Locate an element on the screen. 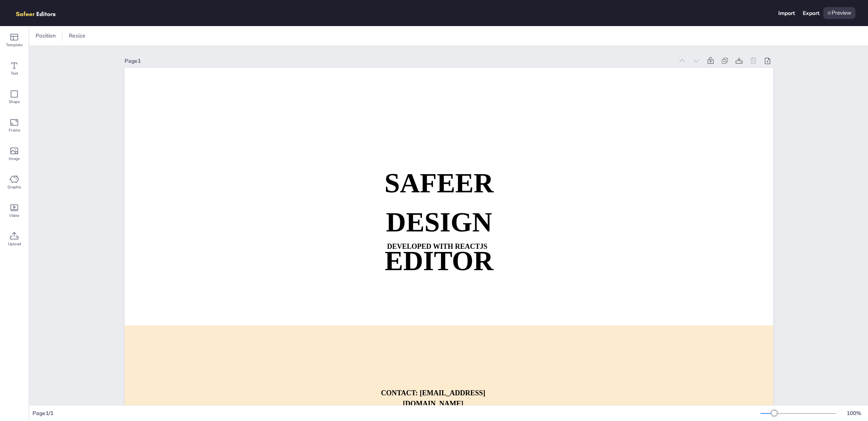 Image resolution: width=868 pixels, height=421 pixels. span: Template is located at coordinates (14, 45).